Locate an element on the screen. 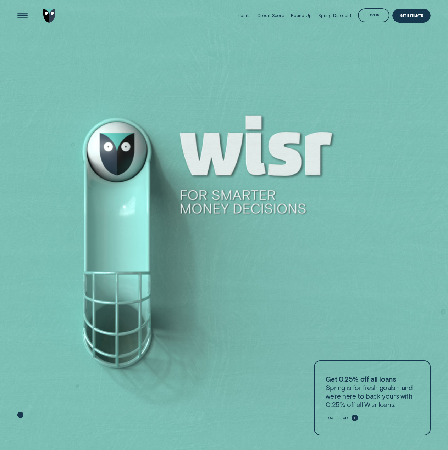 The width and height of the screenshot is (448, 450). div: Round Up is located at coordinates (301, 15).